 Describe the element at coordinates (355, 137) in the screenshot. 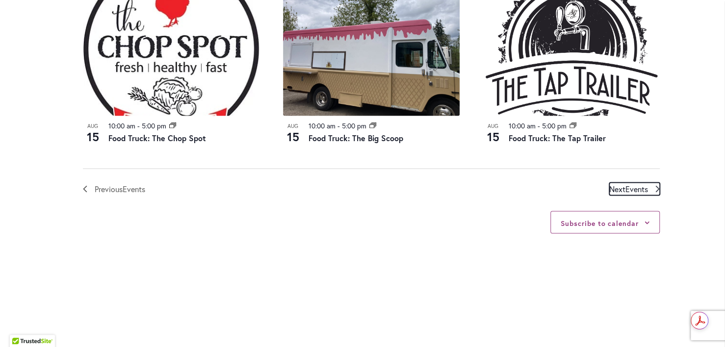

I see `a: Food Truck: The Big Scoop` at that location.